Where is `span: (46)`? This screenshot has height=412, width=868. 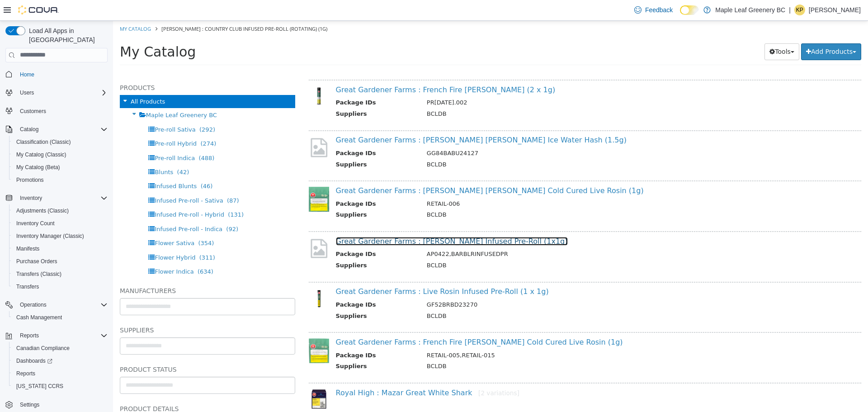 span: (46) is located at coordinates (93, 165).